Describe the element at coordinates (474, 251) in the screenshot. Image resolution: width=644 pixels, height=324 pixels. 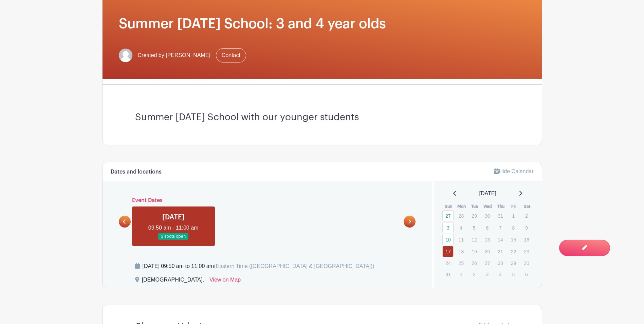
I see `p: 19` at that location.